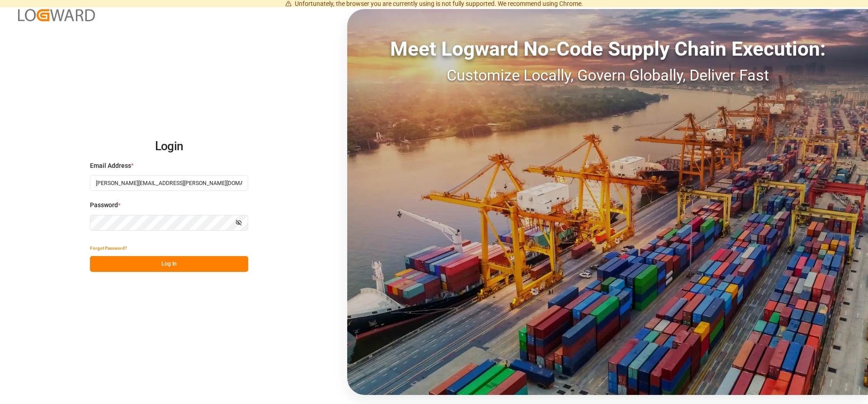 Image resolution: width=868 pixels, height=404 pixels. Describe the element at coordinates (608, 75) in the screenshot. I see `div: Customize Locally, Govern Globally, Deliver Fast` at that location.